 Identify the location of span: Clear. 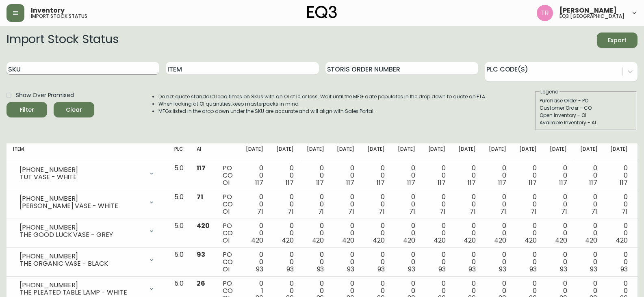
(74, 110).